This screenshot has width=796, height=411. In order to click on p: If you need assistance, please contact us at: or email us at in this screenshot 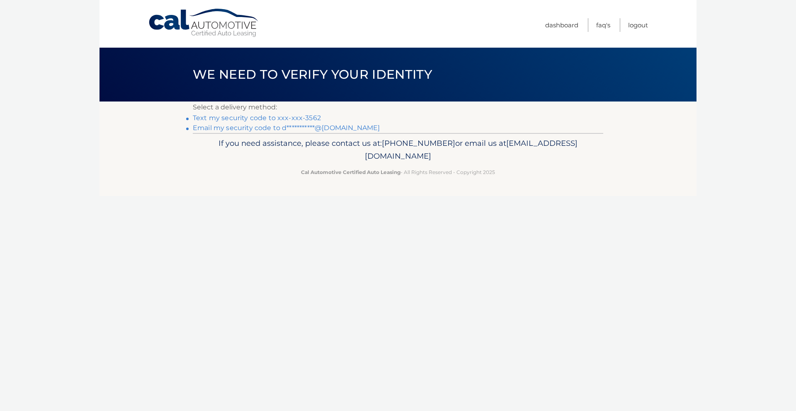, I will do `click(398, 150)`.